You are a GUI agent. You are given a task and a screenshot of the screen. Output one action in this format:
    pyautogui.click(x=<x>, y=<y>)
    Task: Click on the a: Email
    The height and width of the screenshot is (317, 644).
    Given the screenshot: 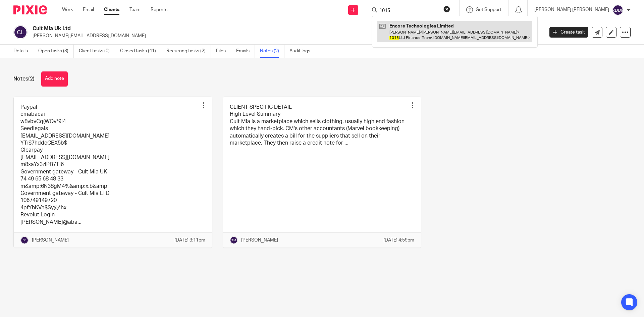 What is the action you would take?
    pyautogui.click(x=88, y=10)
    